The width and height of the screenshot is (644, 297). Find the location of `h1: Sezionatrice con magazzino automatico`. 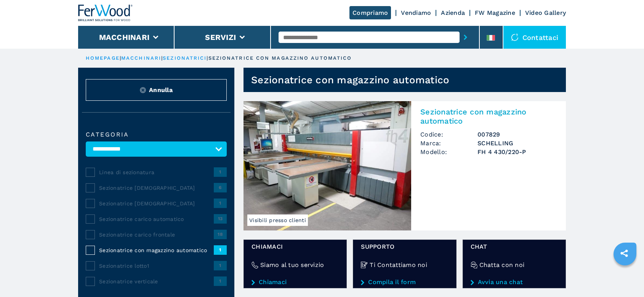

h1: Sezionatrice con magazzino automatico is located at coordinates (350, 80).